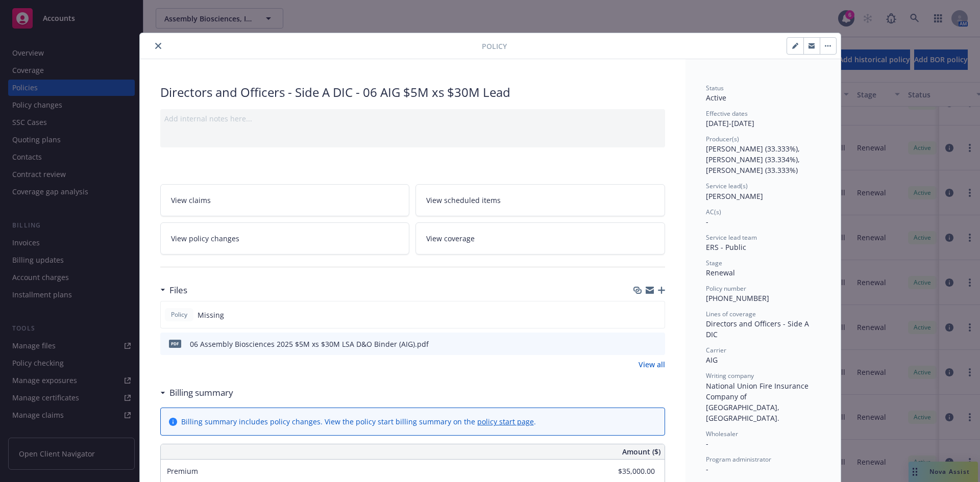  What do you see at coordinates (201, 393) in the screenshot?
I see `h3: Billing summary` at bounding box center [201, 393].